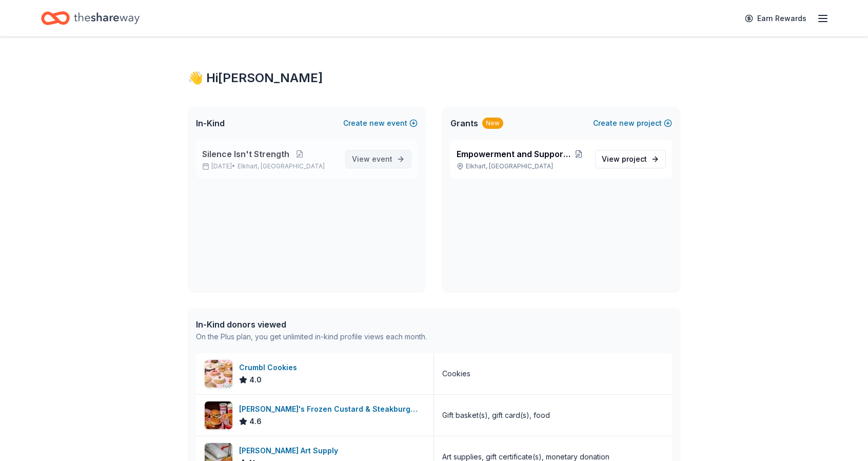 The width and height of the screenshot is (868, 461). I want to click on span: In-Kind, so click(211, 123).